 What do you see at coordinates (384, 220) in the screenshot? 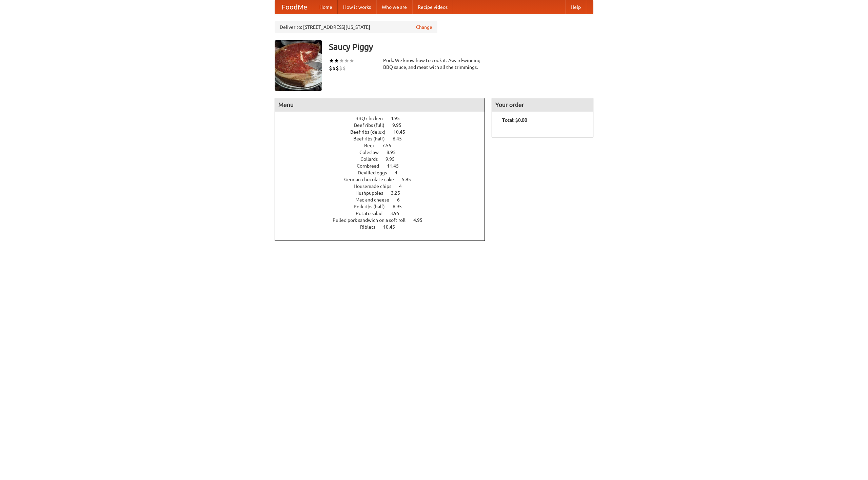
I see `a: Pulled pork sandwich on a soft roll 4.95` at bounding box center [384, 220].